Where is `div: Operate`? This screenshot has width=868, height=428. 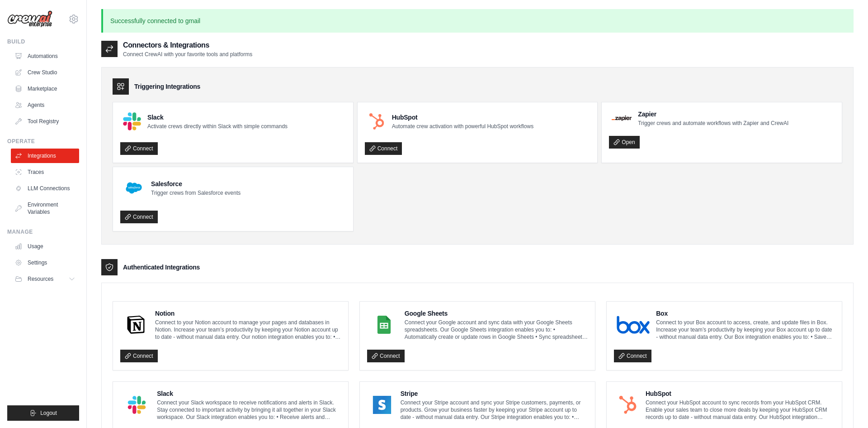
div: Operate is located at coordinates (43, 141).